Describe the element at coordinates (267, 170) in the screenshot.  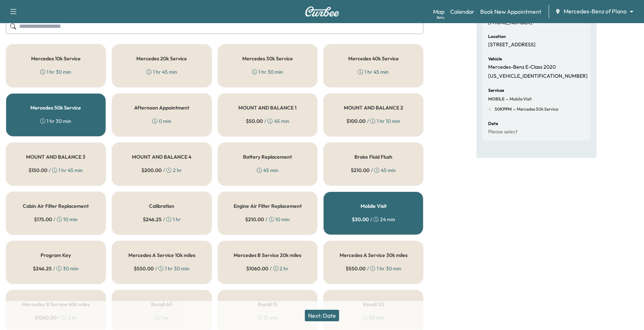
I see `div: 45 min` at that location.